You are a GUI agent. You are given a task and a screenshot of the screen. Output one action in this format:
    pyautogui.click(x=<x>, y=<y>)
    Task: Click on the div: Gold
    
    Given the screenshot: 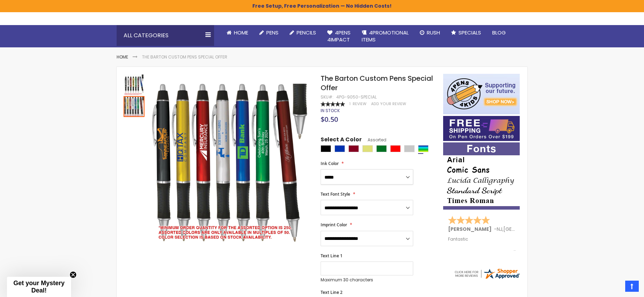 What is the action you would take?
    pyautogui.click(x=368, y=148)
    